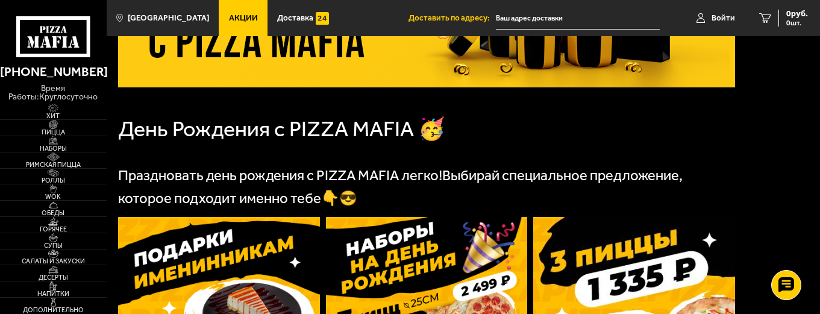  I want to click on span: 0 шт., so click(798, 23).